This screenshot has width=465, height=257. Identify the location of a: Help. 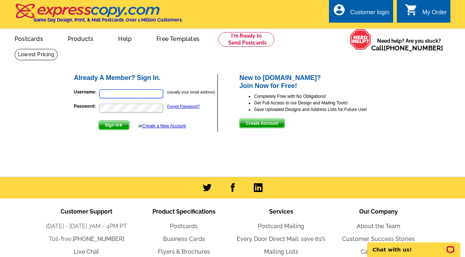
(125, 38).